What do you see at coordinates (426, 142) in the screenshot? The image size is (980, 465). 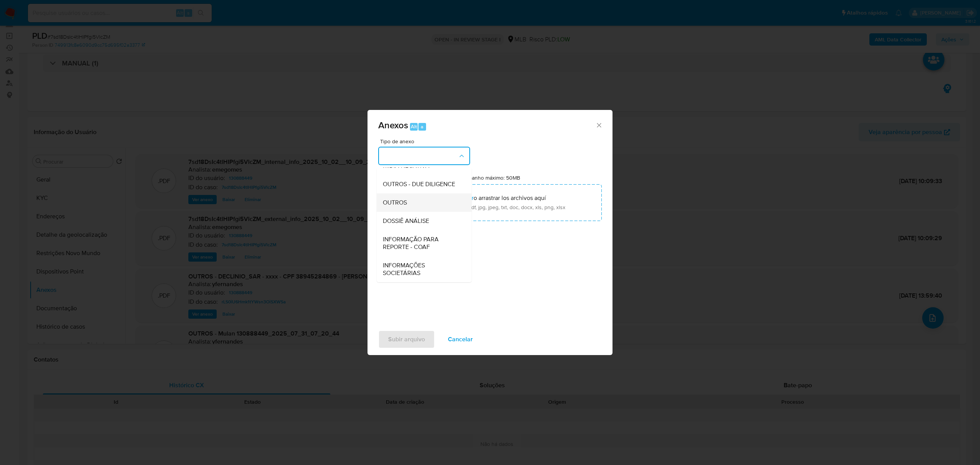 I see `span: Tipo de anexo` at bounding box center [426, 142].